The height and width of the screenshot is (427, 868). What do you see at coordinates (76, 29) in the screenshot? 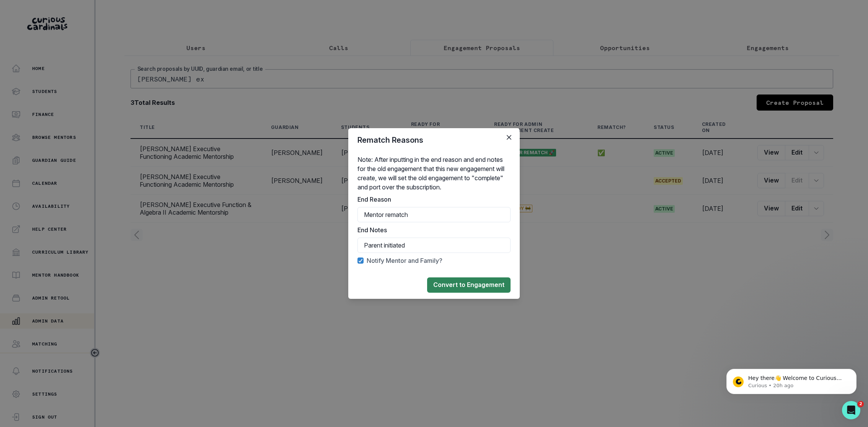
I see `div: message notification from Curious, 20h ago. Hey there👋 Welcome to Curious Cardinals 🙌 Take a look...` at bounding box center [76, 29].